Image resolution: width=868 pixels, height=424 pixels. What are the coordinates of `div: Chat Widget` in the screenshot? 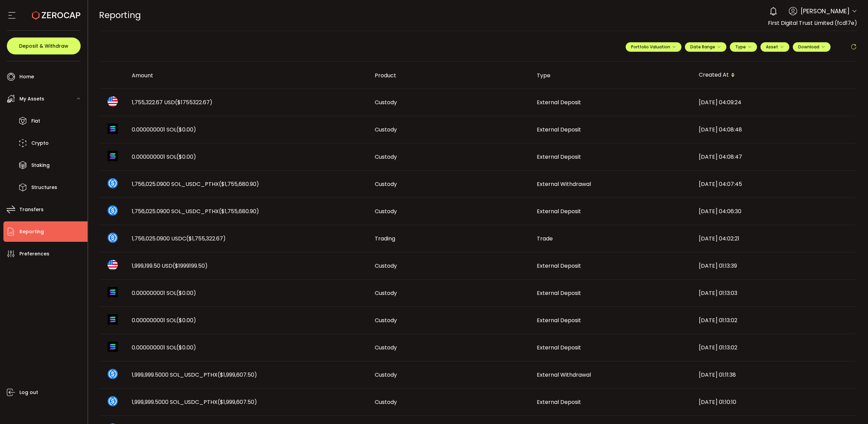 It's located at (851, 408).